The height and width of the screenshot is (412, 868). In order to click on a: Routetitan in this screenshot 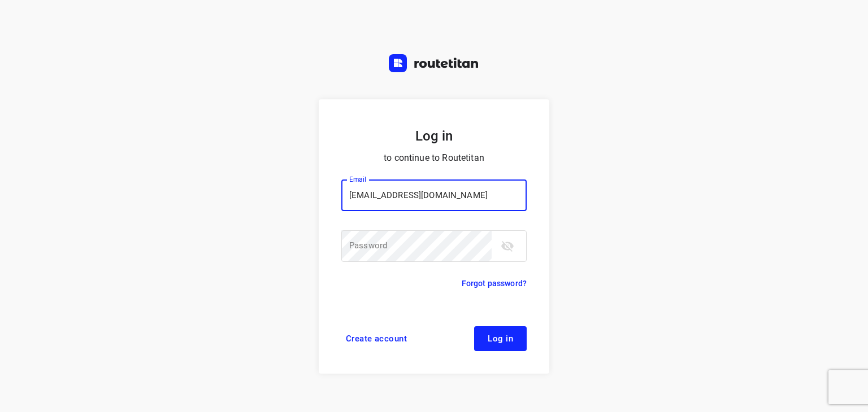, I will do `click(434, 65)`.